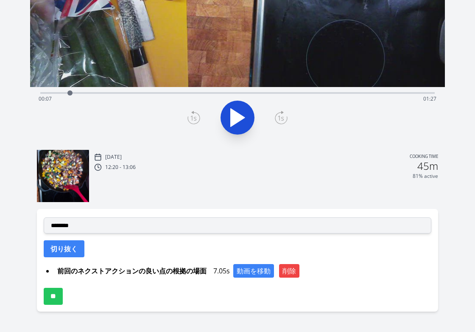 Image resolution: width=475 pixels, height=332 pixels. What do you see at coordinates (45, 98) in the screenshot?
I see `span: 00:07` at bounding box center [45, 98].